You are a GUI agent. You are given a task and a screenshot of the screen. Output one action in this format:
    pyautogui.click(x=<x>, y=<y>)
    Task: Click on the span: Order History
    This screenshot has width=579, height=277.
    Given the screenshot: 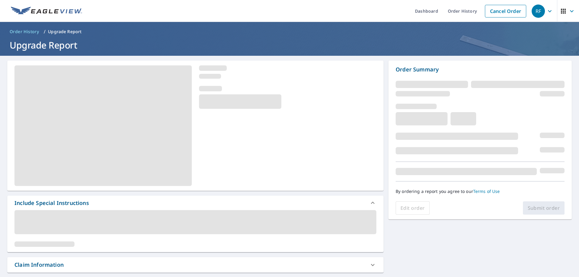 What is the action you would take?
    pyautogui.click(x=24, y=32)
    